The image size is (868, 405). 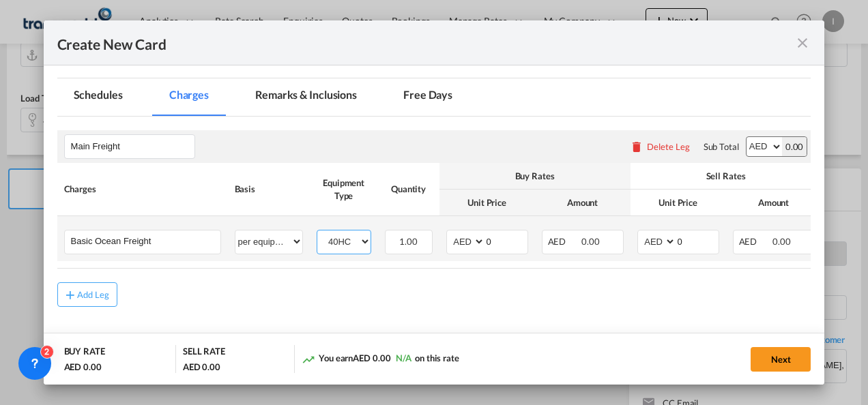 What do you see at coordinates (143, 241) in the screenshot?
I see `md-input-container: Basic Ocean Freight` at bounding box center [143, 241].